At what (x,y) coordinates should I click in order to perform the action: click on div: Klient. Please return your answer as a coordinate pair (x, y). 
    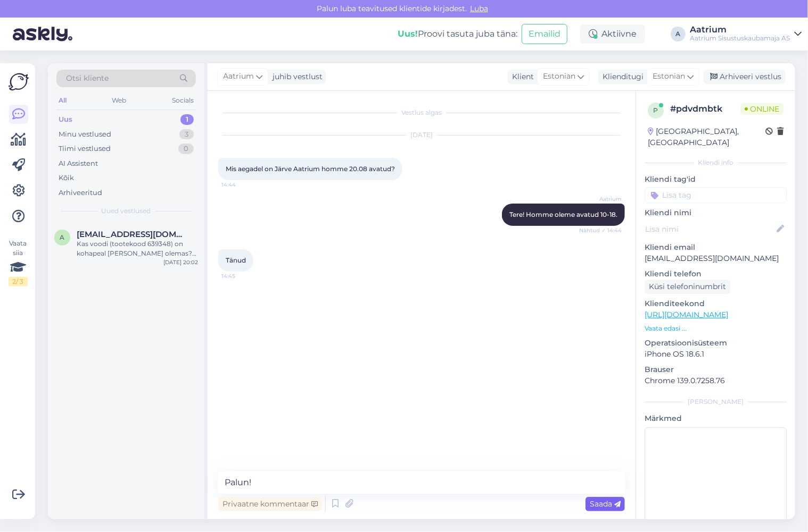
    Looking at the image, I should click on (521, 76).